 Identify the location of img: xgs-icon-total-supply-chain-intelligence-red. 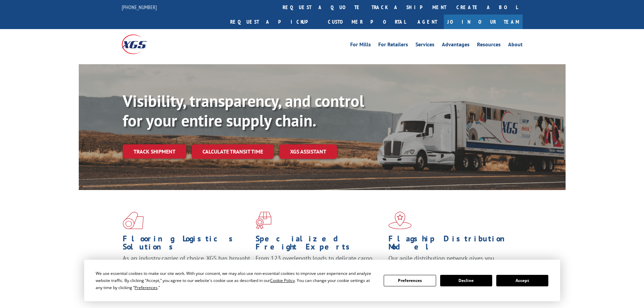
(133, 220).